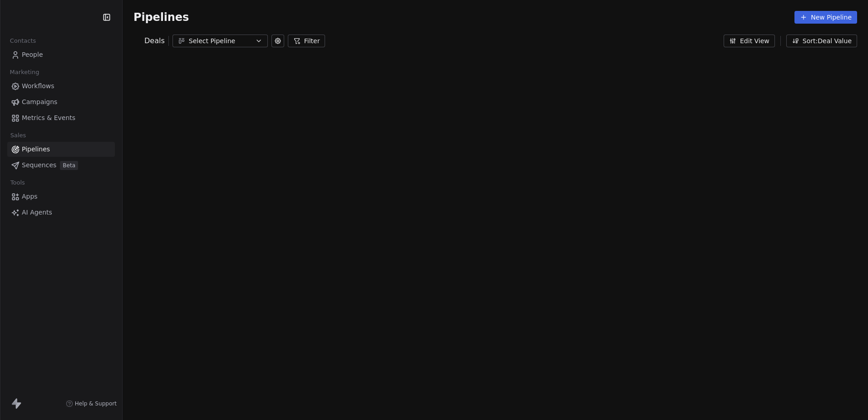 This screenshot has height=420, width=868. I want to click on span: Contacts, so click(22, 41).